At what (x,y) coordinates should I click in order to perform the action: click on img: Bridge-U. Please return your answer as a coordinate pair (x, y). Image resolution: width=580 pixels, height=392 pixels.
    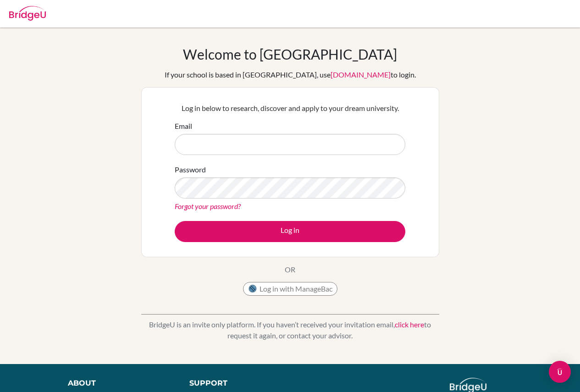
    Looking at the image, I should click on (28, 13).